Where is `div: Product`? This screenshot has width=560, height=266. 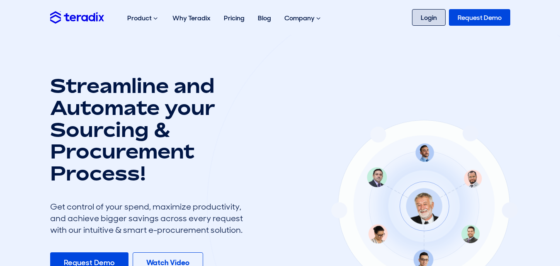
div: Product is located at coordinates (143, 18).